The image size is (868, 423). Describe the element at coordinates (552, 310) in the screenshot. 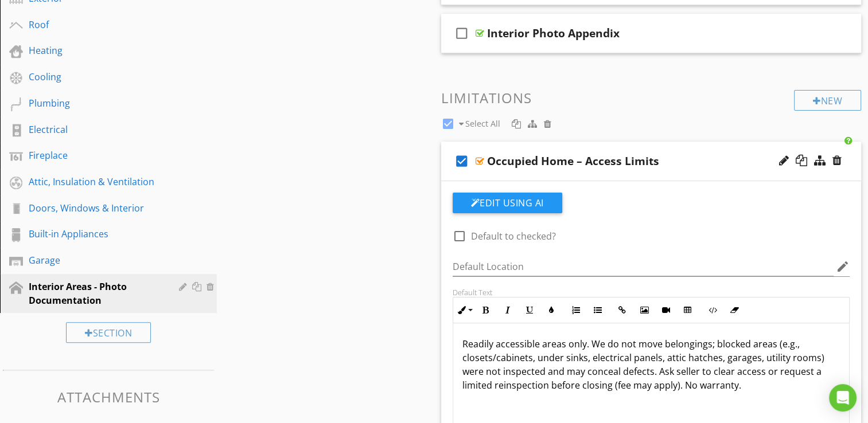

I see `button: Colors` at that location.